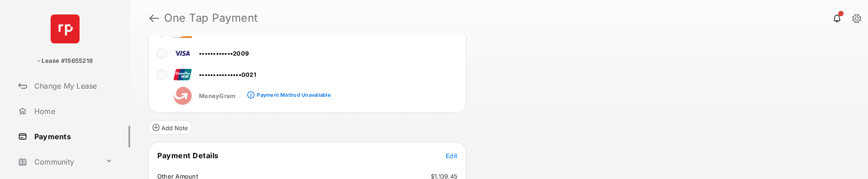 The height and width of the screenshot is (179, 868). Describe the element at coordinates (58, 162) in the screenshot. I see `a: Community` at that location.